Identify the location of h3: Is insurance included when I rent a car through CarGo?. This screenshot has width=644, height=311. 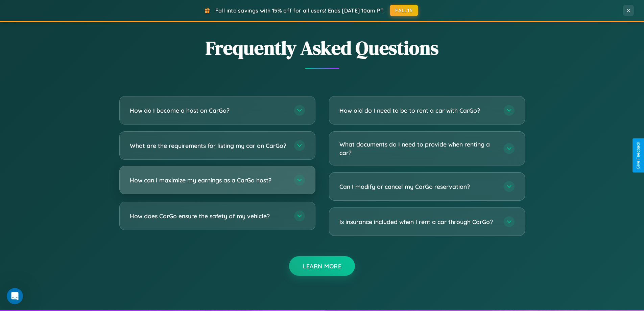
(418, 222).